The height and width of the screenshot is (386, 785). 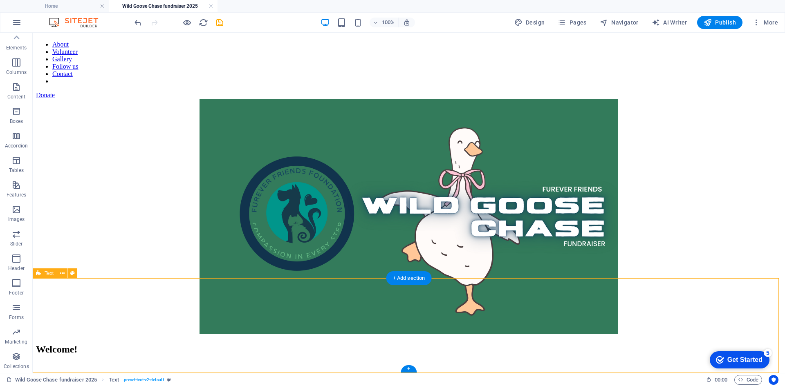 What do you see at coordinates (138, 22) in the screenshot?
I see `i: Undo: Delete Text (Ctrl+Z)` at bounding box center [138, 22].